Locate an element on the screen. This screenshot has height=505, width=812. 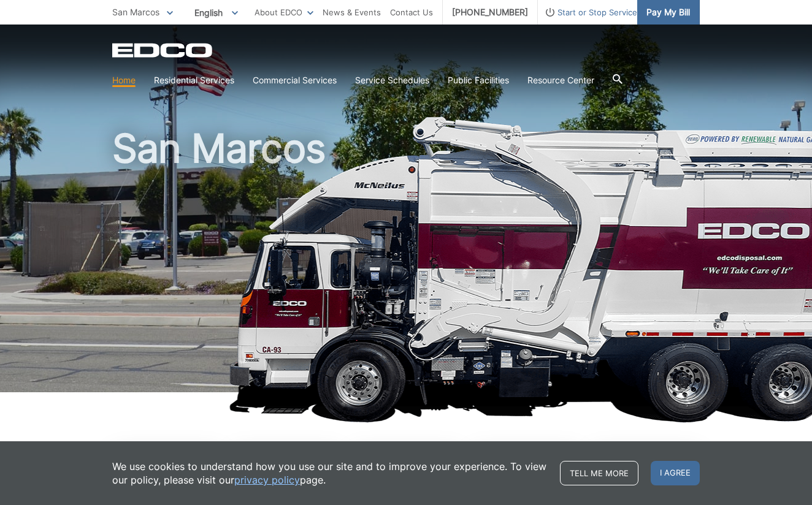
span: I agree is located at coordinates (675, 473).